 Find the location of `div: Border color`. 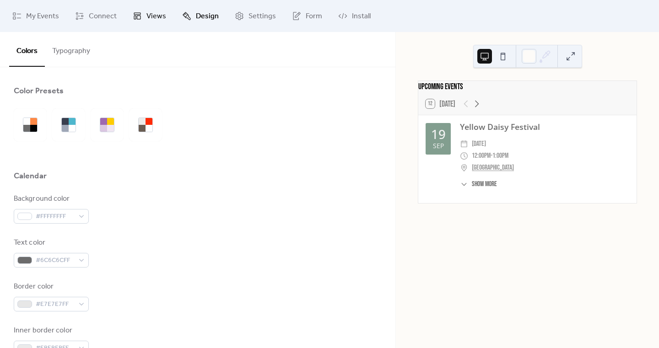

div: Border color is located at coordinates (50, 287).